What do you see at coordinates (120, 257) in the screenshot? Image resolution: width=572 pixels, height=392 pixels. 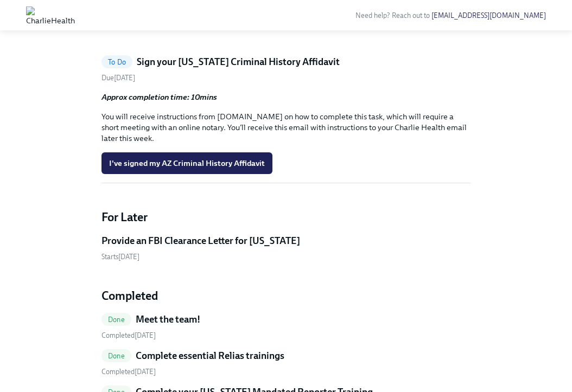 I see `span: Monday, October 20th 2025, 10:00 am` at bounding box center [120, 257].